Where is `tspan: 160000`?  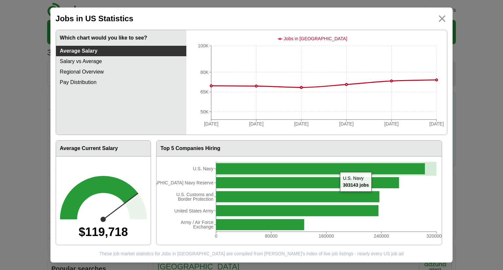 tspan: 160000 is located at coordinates (326, 236).